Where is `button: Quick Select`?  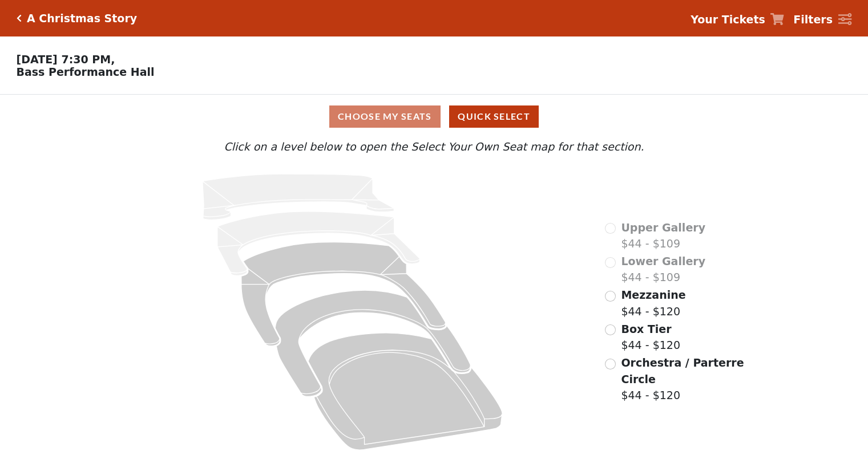 button: Quick Select is located at coordinates (494, 117).